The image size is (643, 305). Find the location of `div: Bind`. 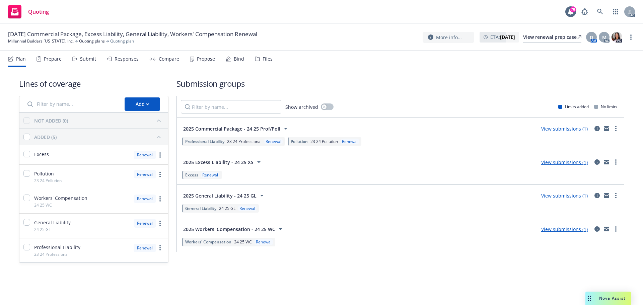

div: Bind is located at coordinates (239, 59).